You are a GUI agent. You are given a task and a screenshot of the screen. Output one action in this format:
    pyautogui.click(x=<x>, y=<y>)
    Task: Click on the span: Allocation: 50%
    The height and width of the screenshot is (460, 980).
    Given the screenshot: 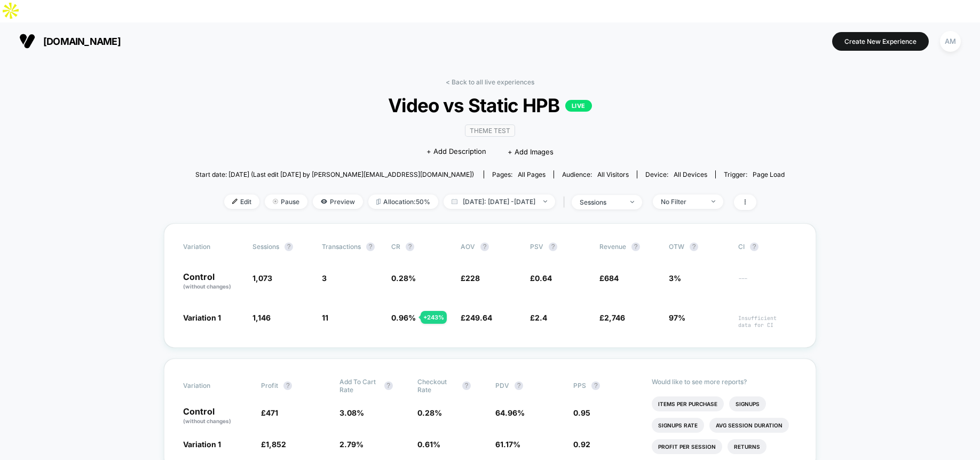 What is the action you would take?
    pyautogui.click(x=403, y=201)
    